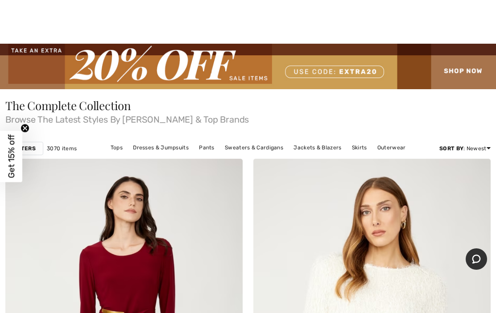 The image size is (496, 313). I want to click on a: Sweaters & Cardigans, so click(254, 148).